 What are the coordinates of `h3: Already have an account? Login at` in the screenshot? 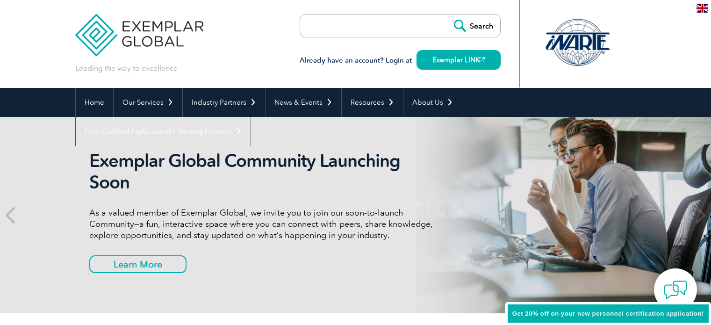 It's located at (400, 60).